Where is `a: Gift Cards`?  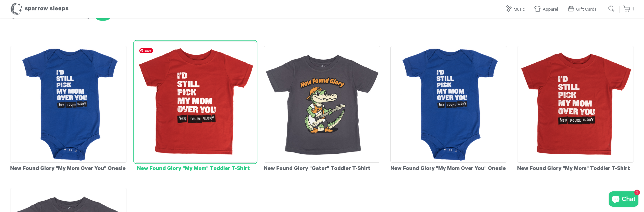
a: Gift Cards is located at coordinates (583, 9).